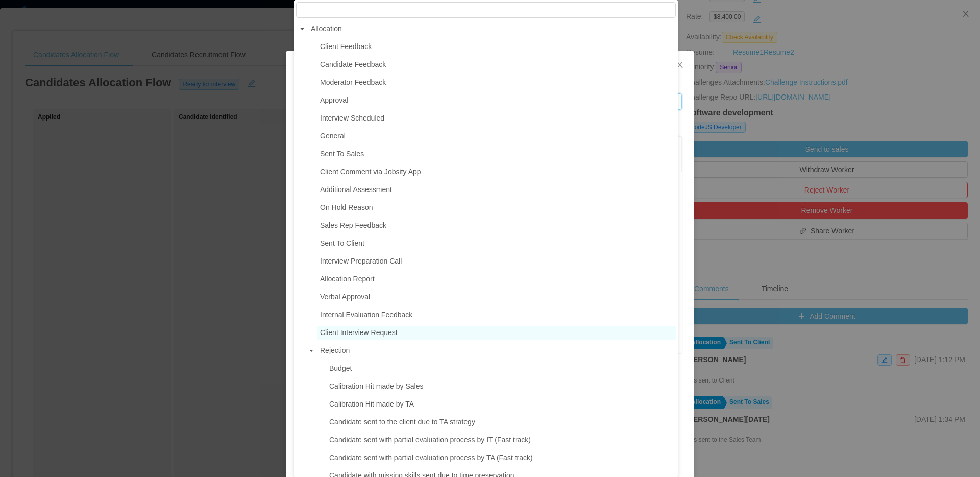 This screenshot has width=980, height=477. Describe the element at coordinates (679, 66) in the screenshot. I see `button: Close` at that location.